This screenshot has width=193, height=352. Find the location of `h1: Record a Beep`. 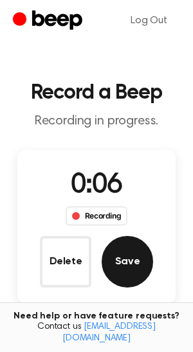

h1: Record a Beep is located at coordinates (97, 93).